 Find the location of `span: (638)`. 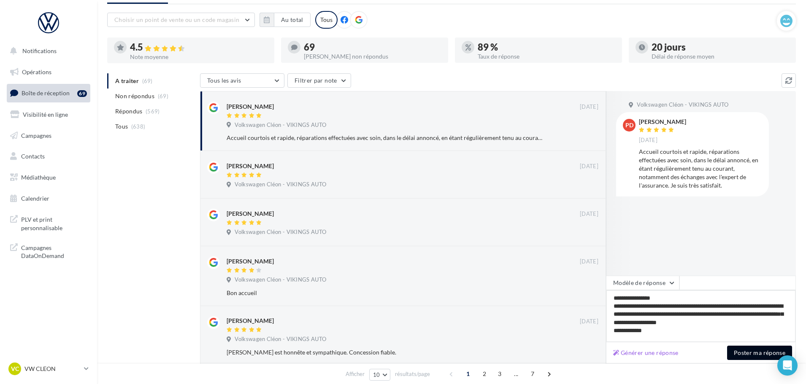

span: (638) is located at coordinates (138, 127).